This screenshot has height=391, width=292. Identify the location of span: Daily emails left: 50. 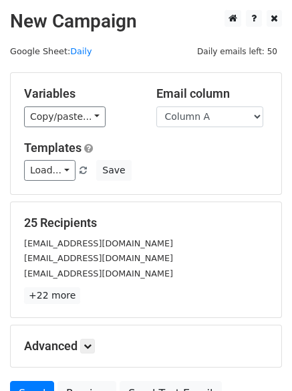
(237, 51).